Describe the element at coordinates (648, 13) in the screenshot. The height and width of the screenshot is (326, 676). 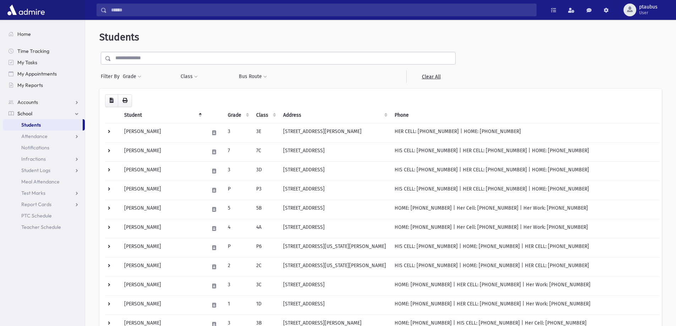
I see `span: User` at that location.